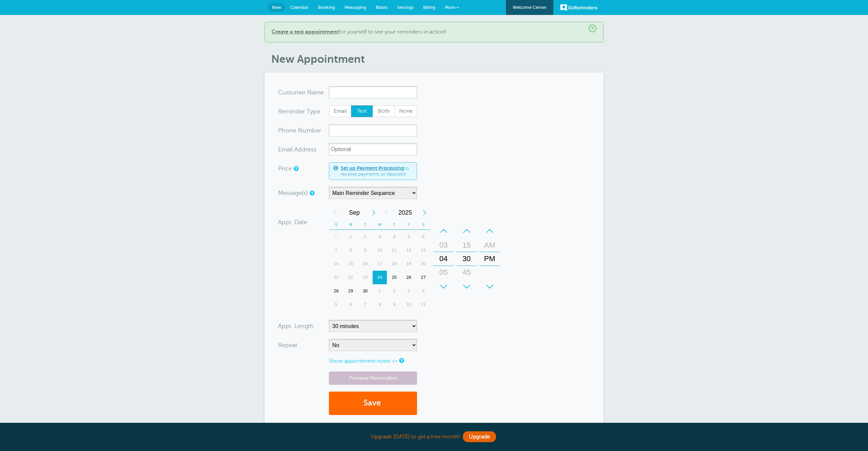  Describe the element at coordinates (406, 7) in the screenshot. I see `span: Settings` at that location.